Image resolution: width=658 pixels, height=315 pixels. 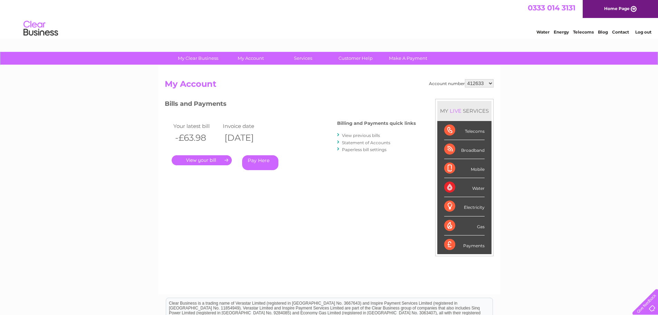 What do you see at coordinates (583, 32) in the screenshot?
I see `a: Telecoms` at bounding box center [583, 32].